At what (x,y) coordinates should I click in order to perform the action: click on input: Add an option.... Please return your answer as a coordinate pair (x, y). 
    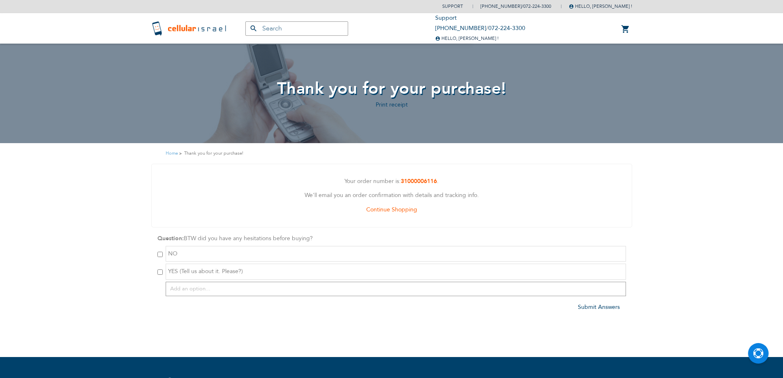
    Looking at the image, I should click on (396, 289).